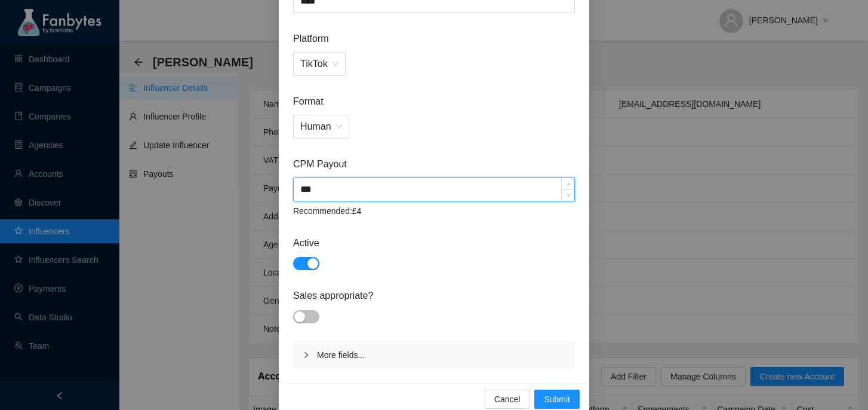 The image size is (868, 410). Describe the element at coordinates (434, 38) in the screenshot. I see `span: Platform` at that location.